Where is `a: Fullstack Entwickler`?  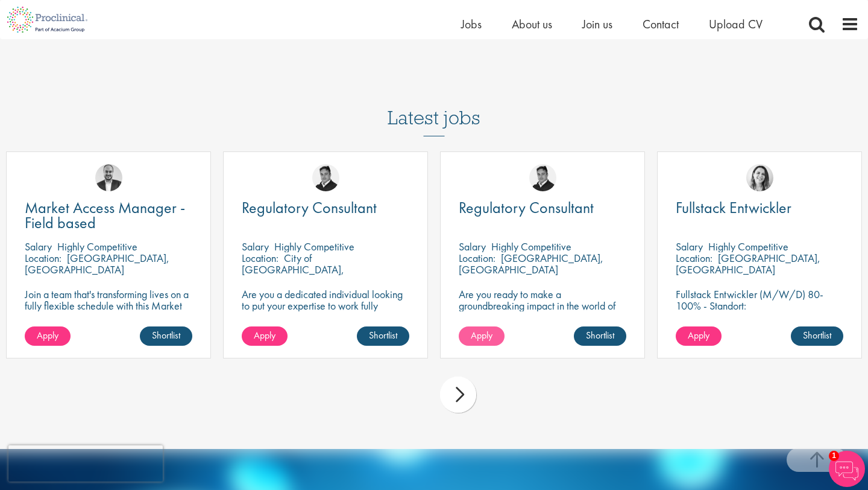
a: Fullstack Entwickler is located at coordinates (760, 207).